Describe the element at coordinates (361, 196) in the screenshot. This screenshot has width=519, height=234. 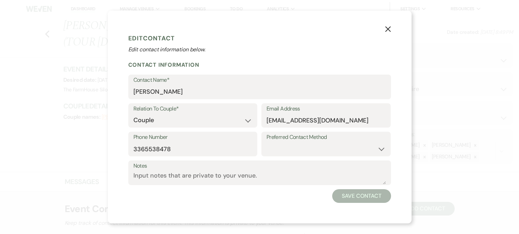
I see `button: Save Contact` at that location.